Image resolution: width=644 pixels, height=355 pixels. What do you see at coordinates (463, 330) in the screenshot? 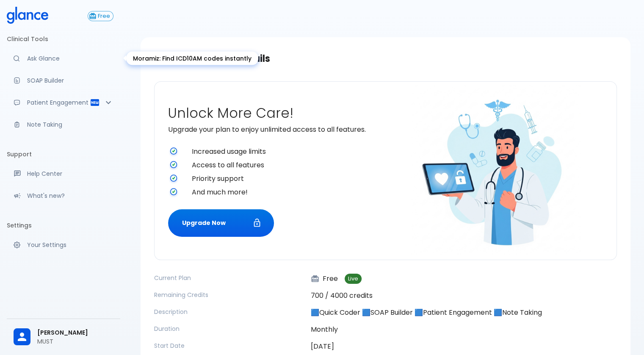
I see `p: Monthly` at bounding box center [463, 330].